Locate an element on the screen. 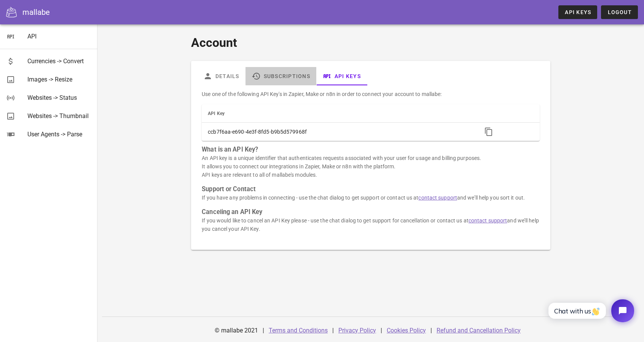 This screenshot has width=644, height=342. span: Logout is located at coordinates (619, 12).